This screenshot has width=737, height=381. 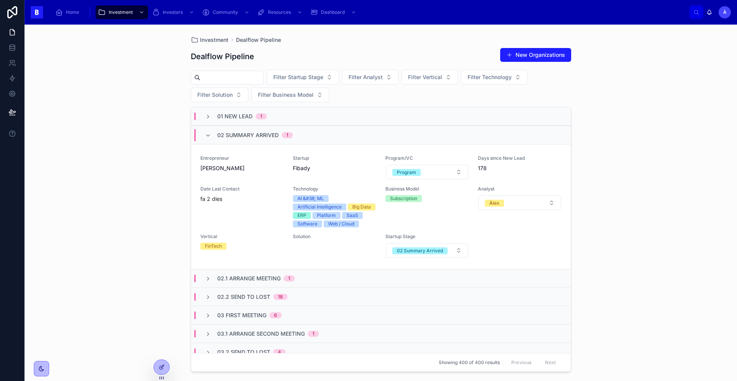 What do you see at coordinates (242, 236) in the screenshot?
I see `span: Vertical` at bounding box center [242, 236].